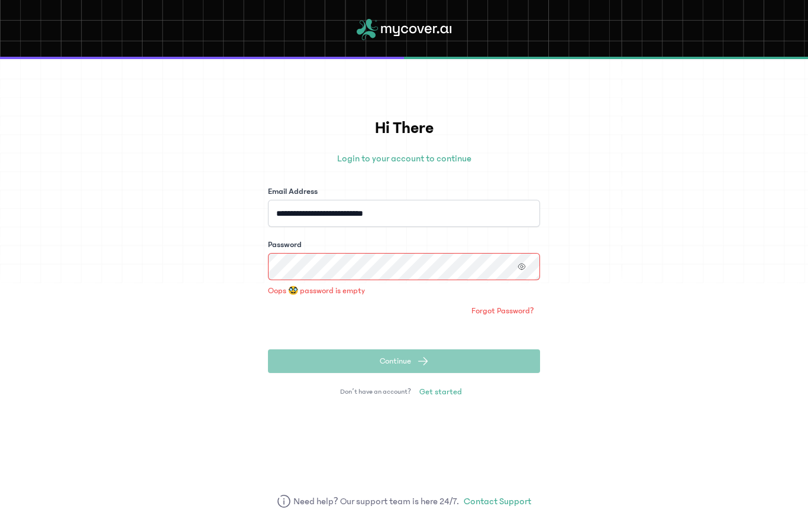 The image size is (808, 532). I want to click on span: Need help? Our support team is here 24/7., so click(376, 501).